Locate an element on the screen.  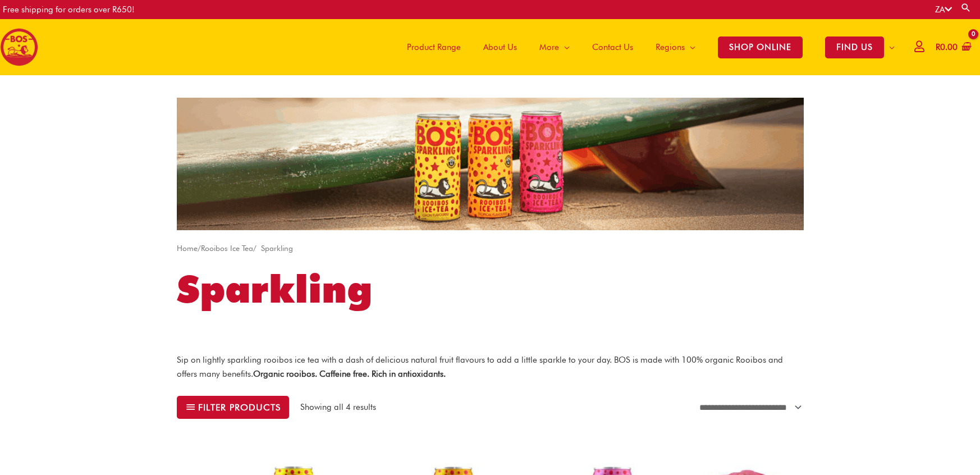
a: More is located at coordinates (555, 47).